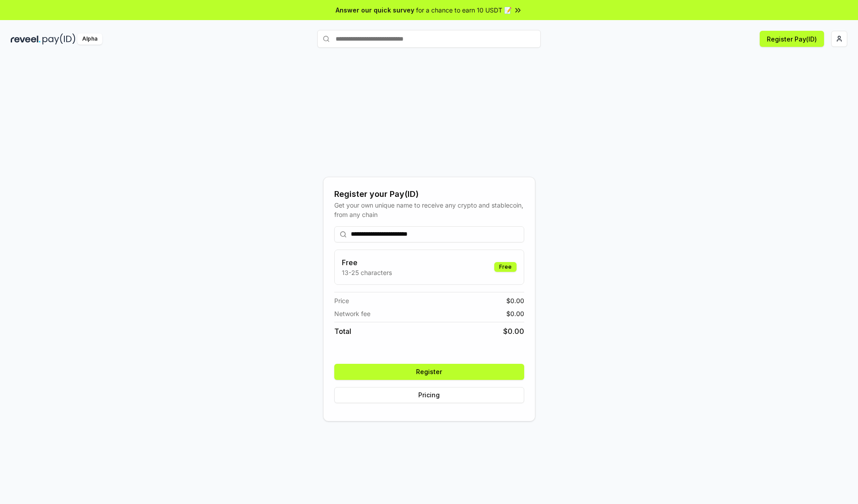  Describe the element at coordinates (341, 301) in the screenshot. I see `span: Price` at that location.